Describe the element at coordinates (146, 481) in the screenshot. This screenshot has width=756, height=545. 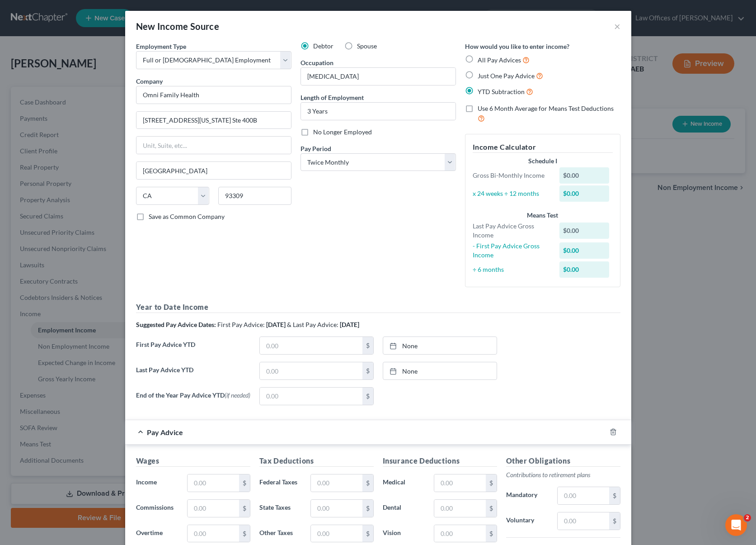
I see `span: Income` at that location.